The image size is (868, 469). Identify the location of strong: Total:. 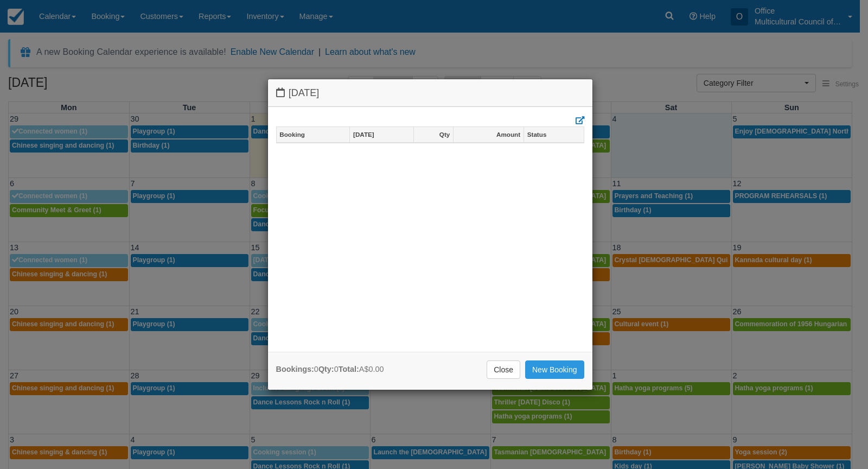
(349, 369).